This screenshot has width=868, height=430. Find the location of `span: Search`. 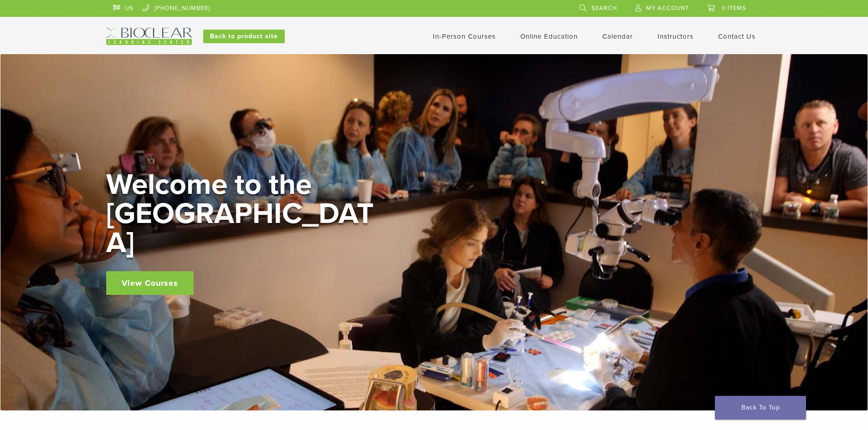

span: Search is located at coordinates (604, 8).